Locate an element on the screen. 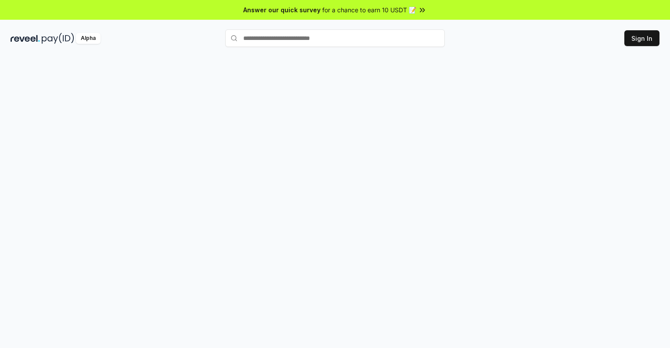  span: Answer our quick survey is located at coordinates (282, 10).